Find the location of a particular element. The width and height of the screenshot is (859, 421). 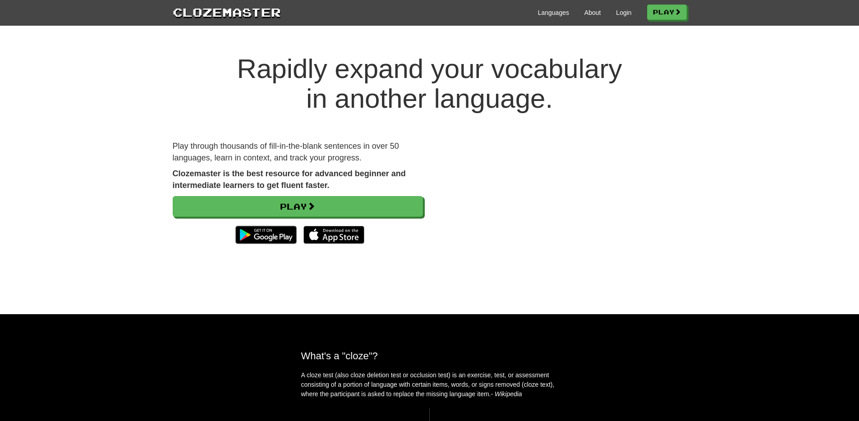

img: Download_on_the_App_Store_Badge_US-UK_135x40-25178aeef6eb6b83b96f5f2d004eda3bffbb37122de64afbaef7... is located at coordinates (334, 235).